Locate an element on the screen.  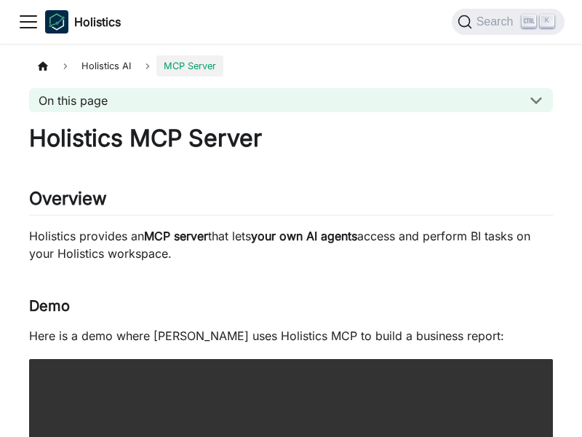
button: Toggle navigation bar is located at coordinates (28, 22).